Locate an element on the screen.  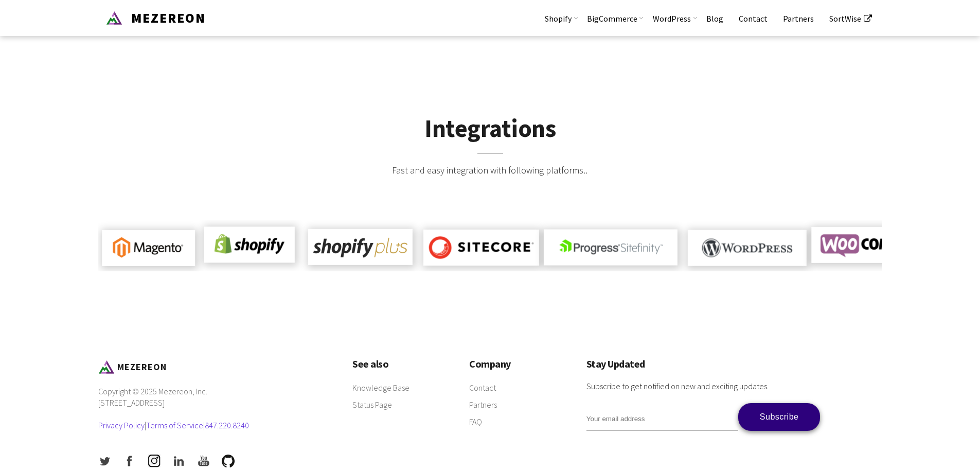
a: Knowledge Base is located at coordinates (380, 387).